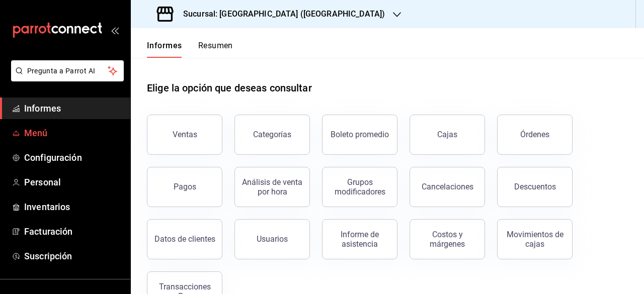 This screenshot has height=294, width=644. Describe the element at coordinates (53, 157) in the screenshot. I see `font: Configuración` at that location.